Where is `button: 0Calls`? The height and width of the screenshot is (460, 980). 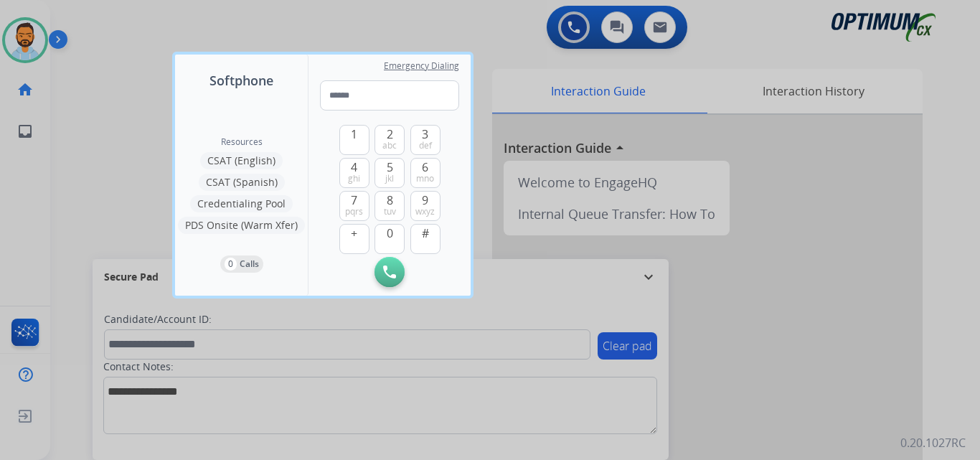
button: 0Calls is located at coordinates (241, 264).